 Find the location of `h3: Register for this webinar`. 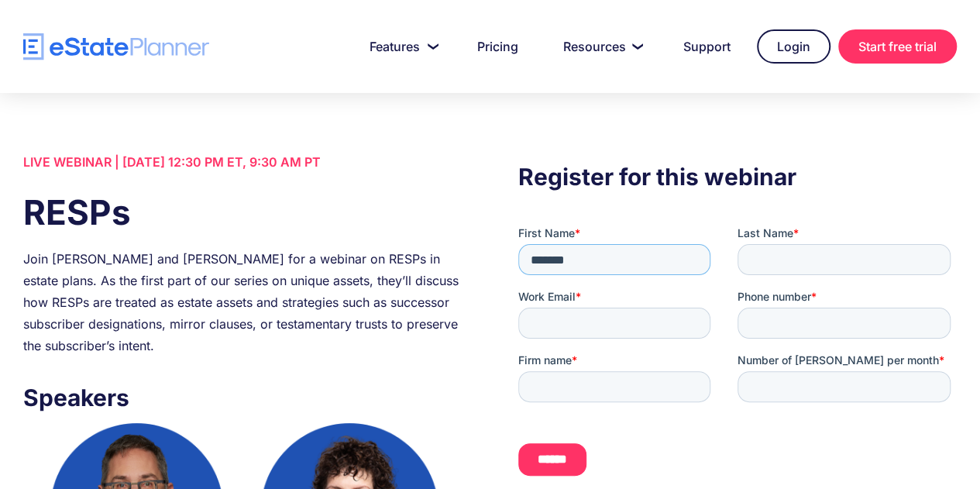

h3: Register for this webinar is located at coordinates (738, 177).